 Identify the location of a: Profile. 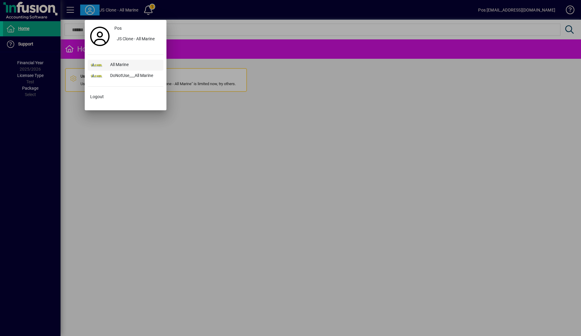
(100, 36).